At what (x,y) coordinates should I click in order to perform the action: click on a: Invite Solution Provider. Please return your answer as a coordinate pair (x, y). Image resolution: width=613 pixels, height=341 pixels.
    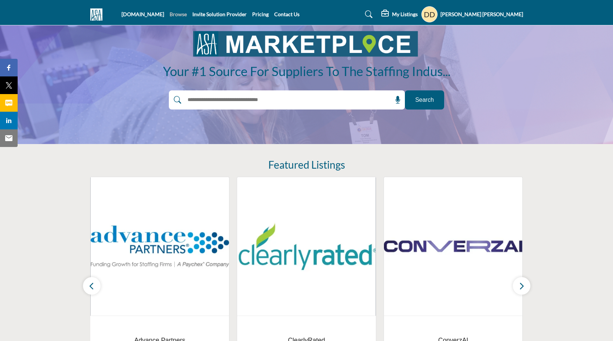
    Looking at the image, I should click on (219, 14).